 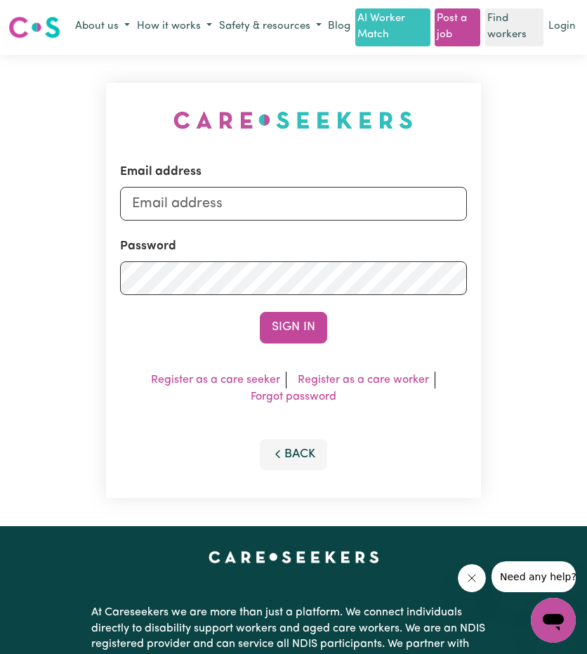 I want to click on a: Blog, so click(x=339, y=27).